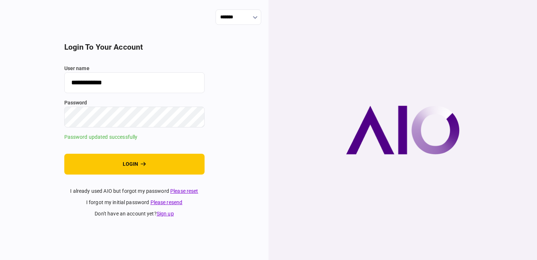  Describe the element at coordinates (165, 214) in the screenshot. I see `a: Sign up` at that location.